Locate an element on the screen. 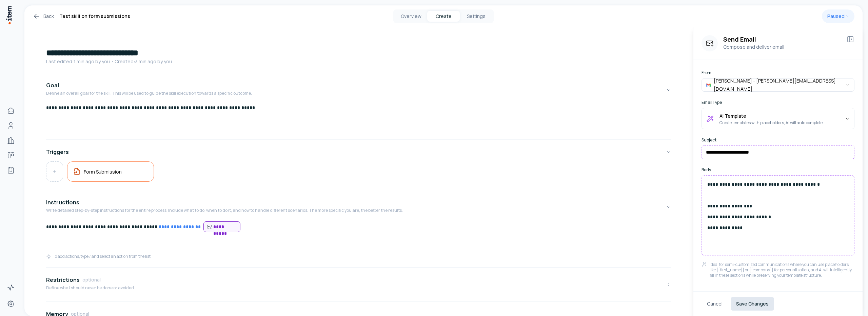  h4: Instructions is located at coordinates (63, 203).